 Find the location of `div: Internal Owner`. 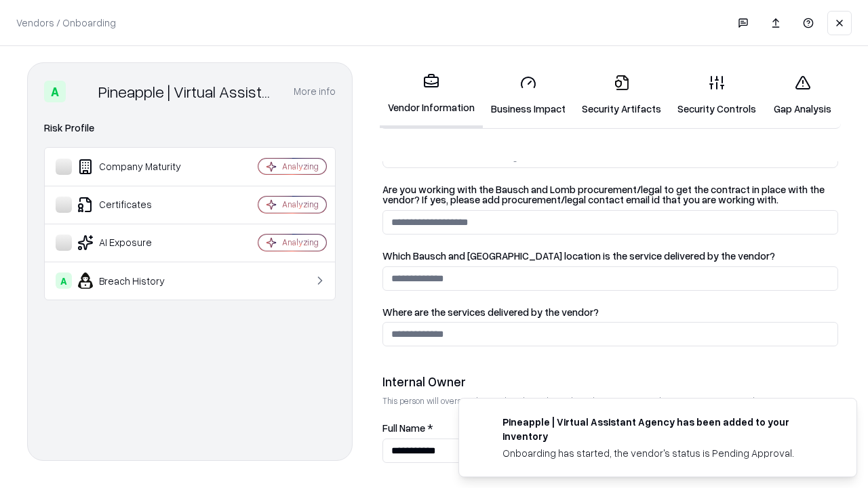

div: Internal Owner is located at coordinates (610, 382).